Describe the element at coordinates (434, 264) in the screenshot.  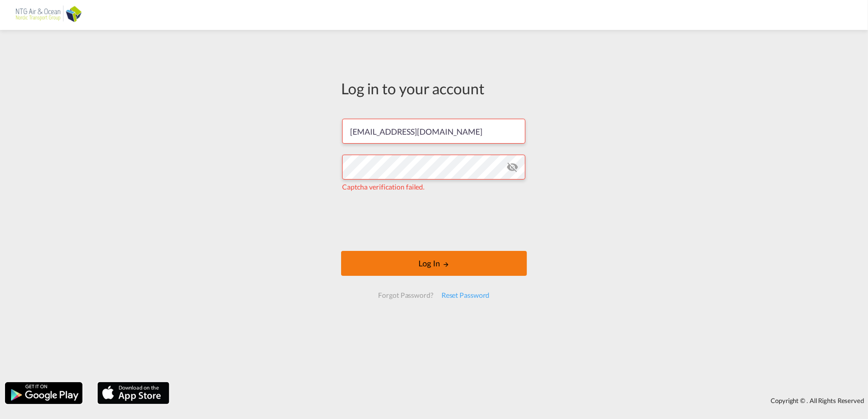
I see `button: LOGIN` at that location.